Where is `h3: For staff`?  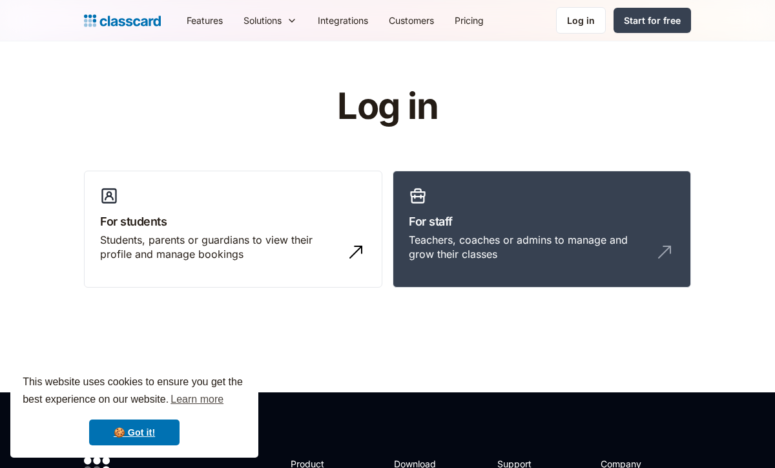
h3: For staff is located at coordinates (542, 221).